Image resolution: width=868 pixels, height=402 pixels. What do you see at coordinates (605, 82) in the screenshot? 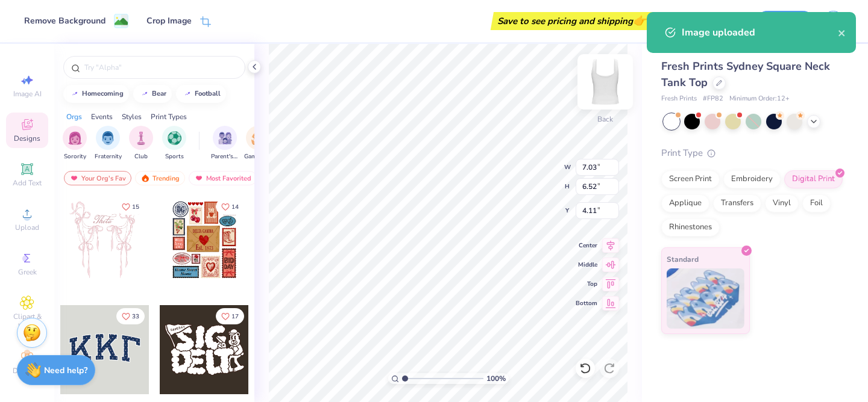
I see `img: Back` at bounding box center [605, 82].